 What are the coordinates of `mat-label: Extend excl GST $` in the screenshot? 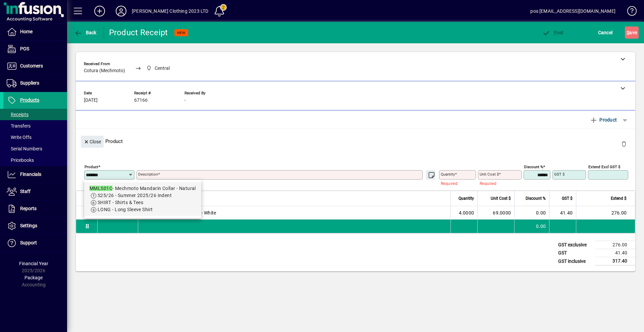 It's located at (604, 167).